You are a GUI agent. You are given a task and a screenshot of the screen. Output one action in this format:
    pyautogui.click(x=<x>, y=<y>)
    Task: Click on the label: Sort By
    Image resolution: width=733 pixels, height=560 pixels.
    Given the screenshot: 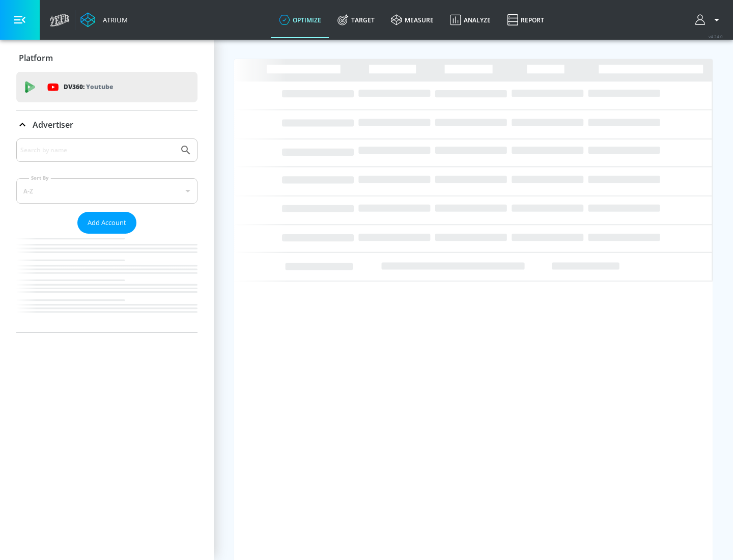 What is the action you would take?
    pyautogui.click(x=40, y=178)
    